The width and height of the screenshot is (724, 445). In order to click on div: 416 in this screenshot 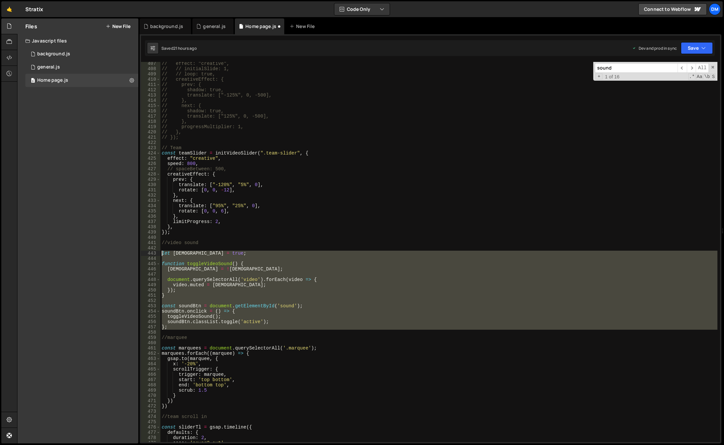, I will do `click(151, 111)`.